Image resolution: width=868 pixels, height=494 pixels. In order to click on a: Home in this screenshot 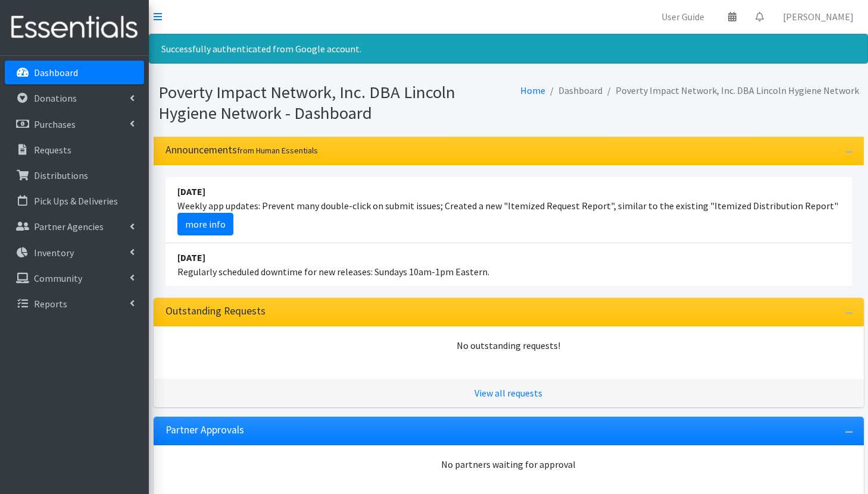, I will do `click(533, 90)`.